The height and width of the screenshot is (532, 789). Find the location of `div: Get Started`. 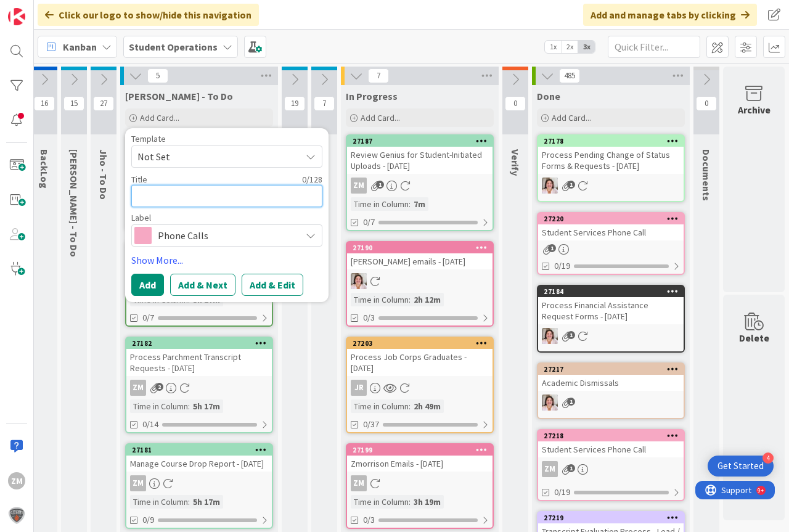

div: Get Started is located at coordinates (740, 466).